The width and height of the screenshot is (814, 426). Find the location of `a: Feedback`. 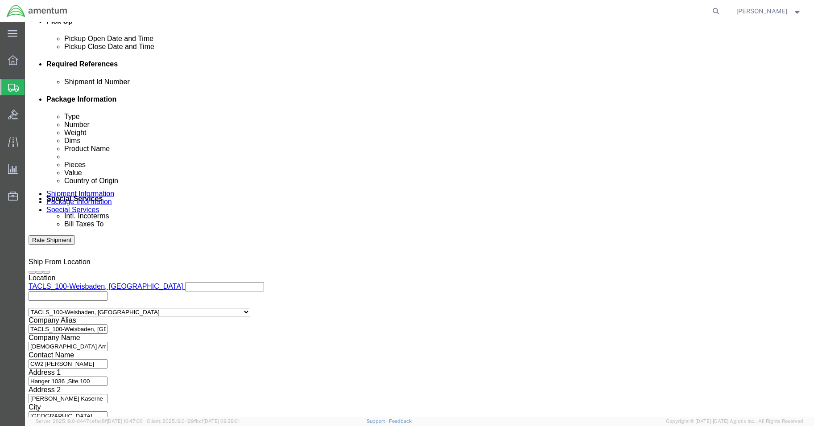

a: Feedback is located at coordinates (400, 421).